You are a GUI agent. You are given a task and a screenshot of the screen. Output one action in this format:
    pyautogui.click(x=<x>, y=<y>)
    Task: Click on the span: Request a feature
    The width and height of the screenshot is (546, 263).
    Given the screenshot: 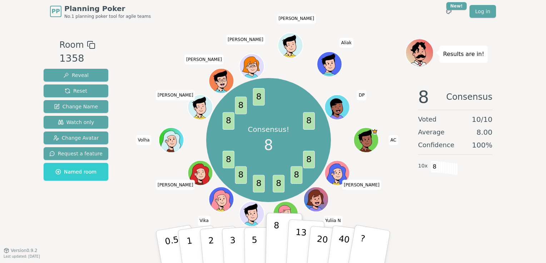 What is the action you would take?
    pyautogui.click(x=76, y=154)
    